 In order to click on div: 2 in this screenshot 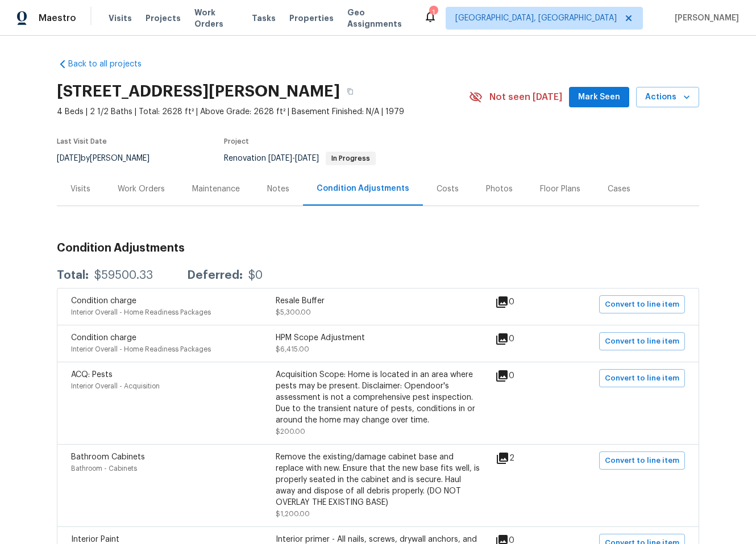, I will do `click(523, 458)`.